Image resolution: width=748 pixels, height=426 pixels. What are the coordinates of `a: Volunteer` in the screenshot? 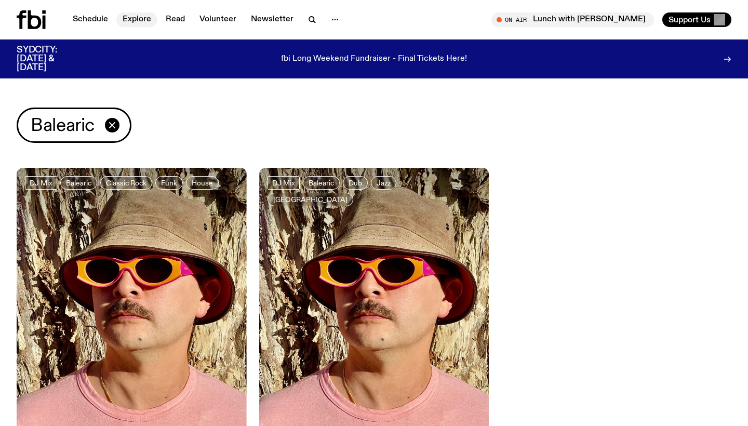 It's located at (218, 20).